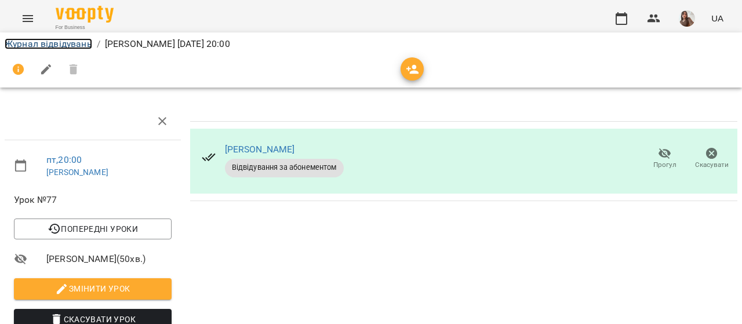  Describe the element at coordinates (93, 289) in the screenshot. I see `span: Змінити урок` at that location.